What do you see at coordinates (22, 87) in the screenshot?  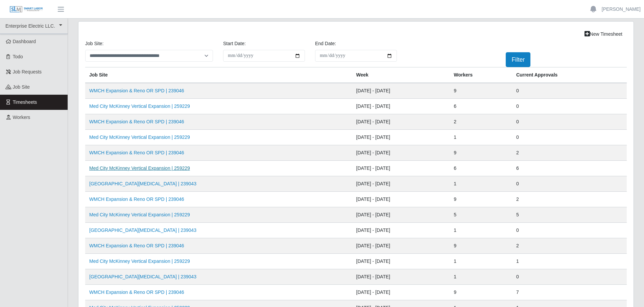 I see `span: job site` at bounding box center [22, 87].